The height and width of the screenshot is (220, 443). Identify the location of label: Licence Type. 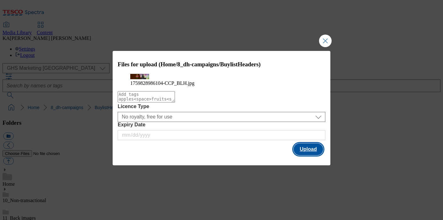
(222, 107).